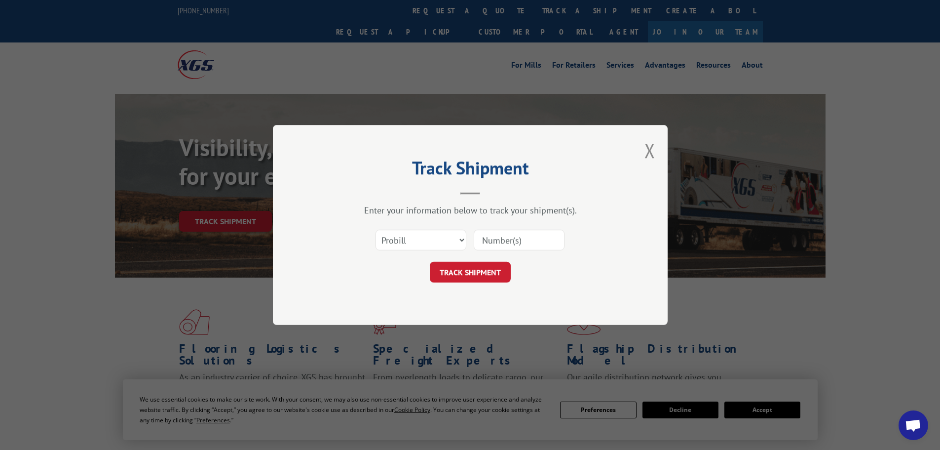  I want to click on div: Open chat, so click(914, 425).